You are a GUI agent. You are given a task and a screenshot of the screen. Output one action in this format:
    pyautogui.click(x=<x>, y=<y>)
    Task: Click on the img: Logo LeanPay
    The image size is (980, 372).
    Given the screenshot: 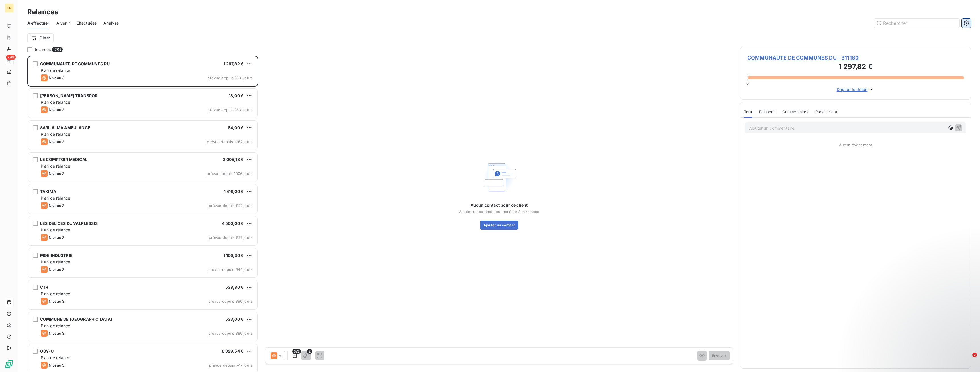 What is the action you would take?
    pyautogui.click(x=9, y=364)
    